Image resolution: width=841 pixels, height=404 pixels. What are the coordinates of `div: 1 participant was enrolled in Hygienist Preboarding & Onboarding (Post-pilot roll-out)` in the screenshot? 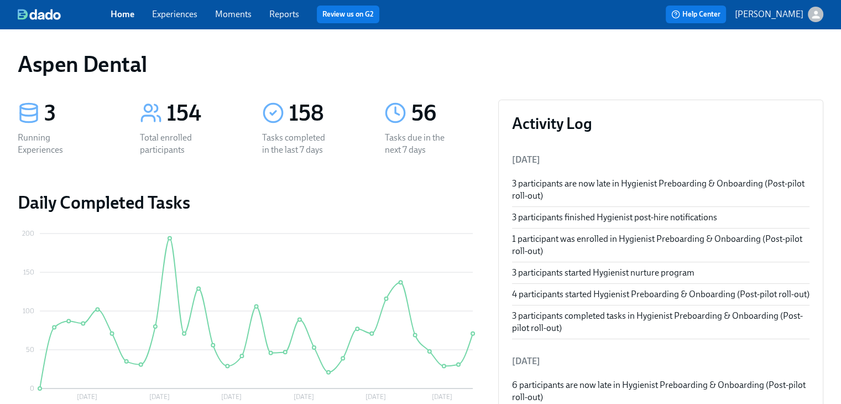 It's located at (661, 245).